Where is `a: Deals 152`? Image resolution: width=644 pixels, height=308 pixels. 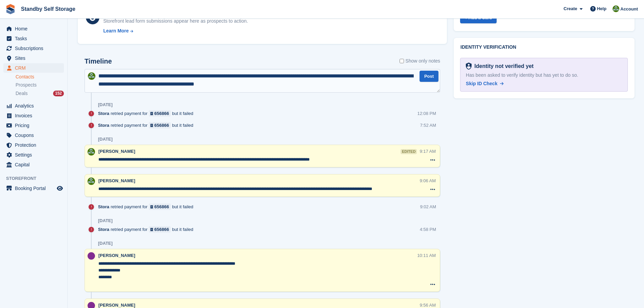
a: Deals 152 is located at coordinates (39, 93).